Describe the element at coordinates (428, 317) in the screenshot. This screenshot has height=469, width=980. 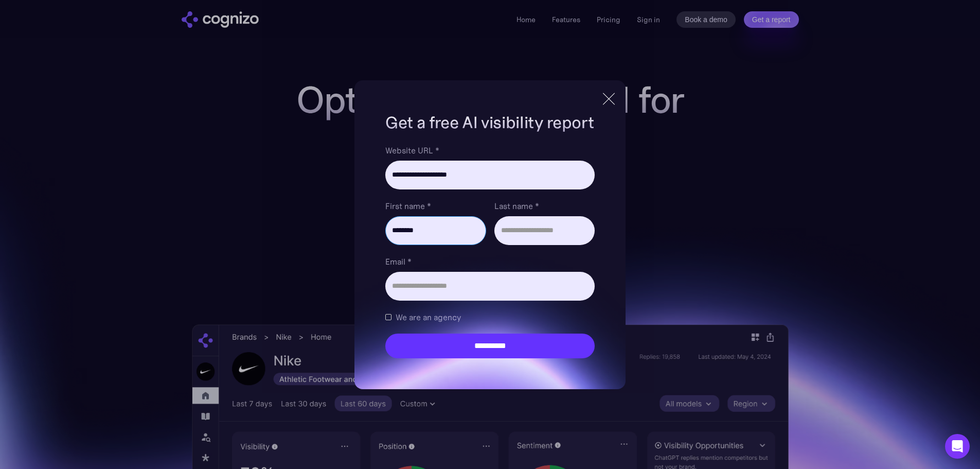
I see `span: We are an agency` at that location.